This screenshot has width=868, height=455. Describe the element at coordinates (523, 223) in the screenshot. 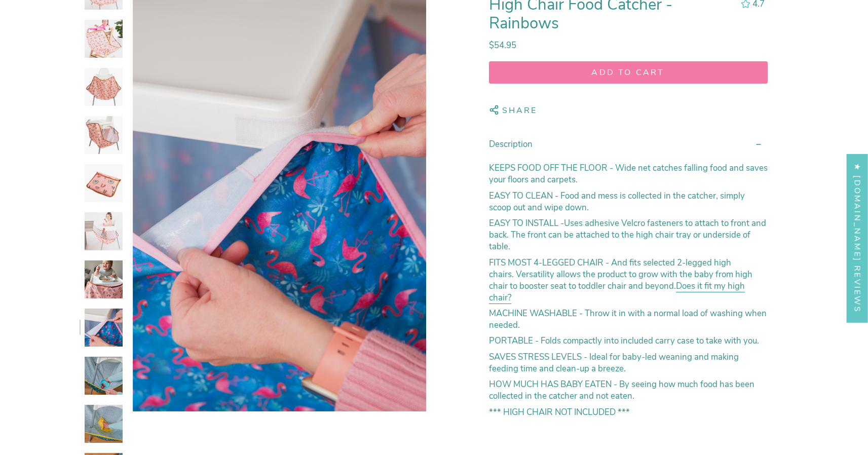

I see `strong: EASY TO INSTALL` at that location.